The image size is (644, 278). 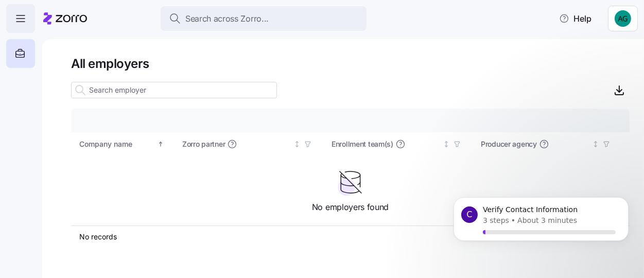 I want to click on span: Producer agency, so click(x=508, y=144).